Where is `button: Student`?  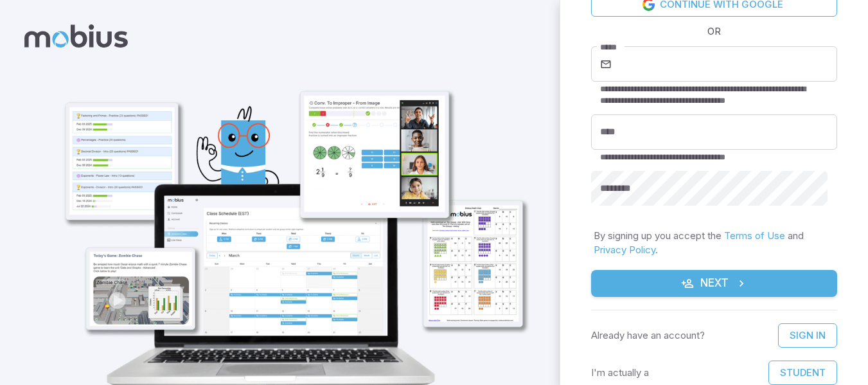 button: Student is located at coordinates (803, 373).